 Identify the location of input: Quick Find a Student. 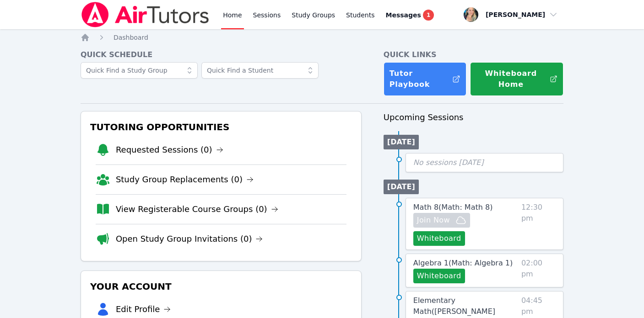
(260, 70).